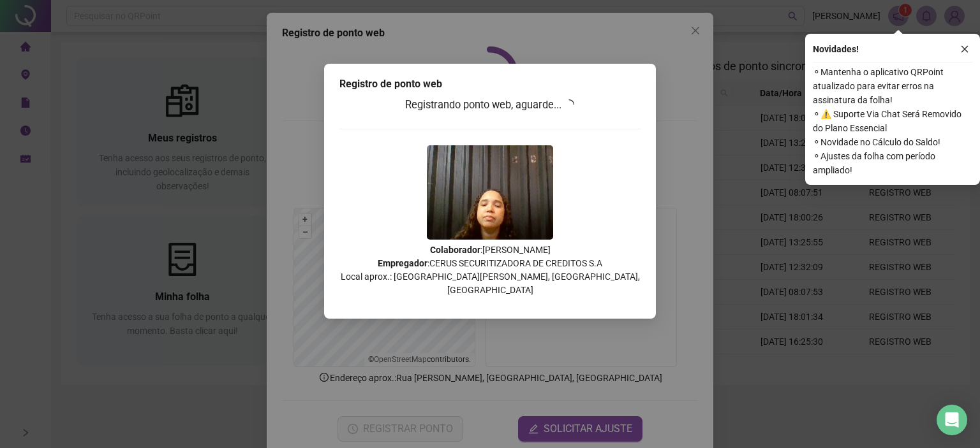  I want to click on span: close, so click(965, 49).